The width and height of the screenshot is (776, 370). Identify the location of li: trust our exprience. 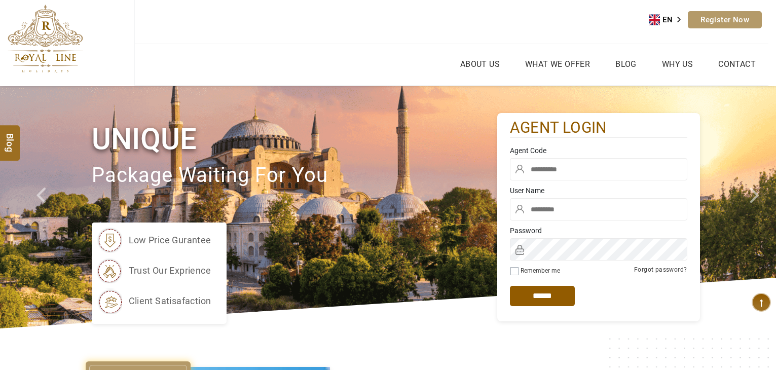
(154, 271).